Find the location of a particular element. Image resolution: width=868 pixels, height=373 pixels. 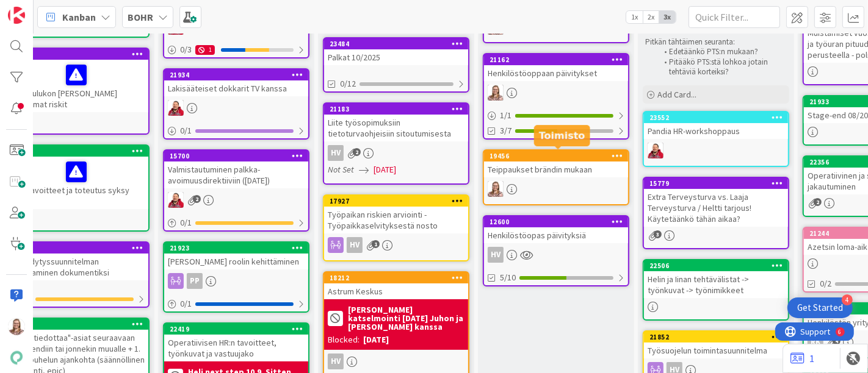

div: Get Started is located at coordinates (820, 308).